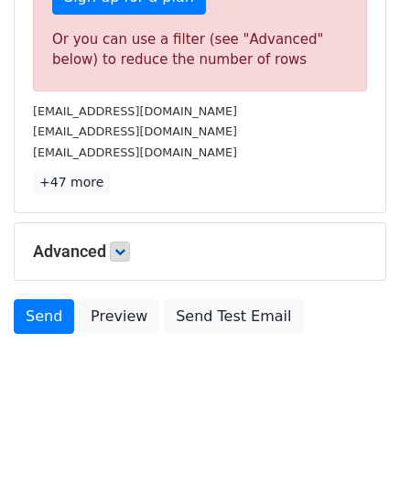  Describe the element at coordinates (199, 252) in the screenshot. I see `h5: Advanced` at that location.